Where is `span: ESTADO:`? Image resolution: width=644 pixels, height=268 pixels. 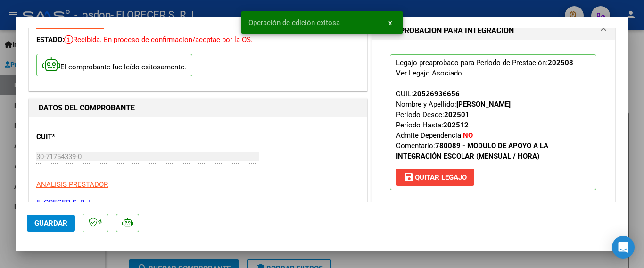 span: ESTADO: is located at coordinates (50, 40).